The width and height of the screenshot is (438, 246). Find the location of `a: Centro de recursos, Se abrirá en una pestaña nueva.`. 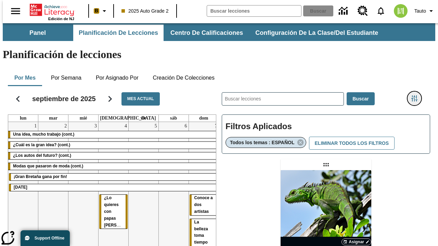

a: Centro de recursos, Se abrirá en una pestaña nueva. is located at coordinates (363, 11).